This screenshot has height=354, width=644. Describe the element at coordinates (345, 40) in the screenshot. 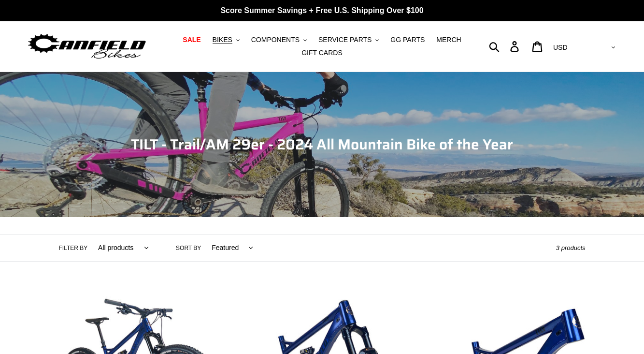

I see `span: SERVICE PARTS` at that location.